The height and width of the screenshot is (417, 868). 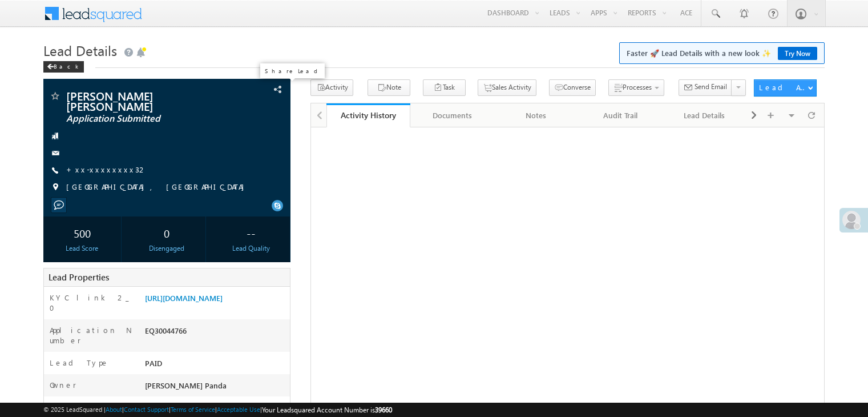 What do you see at coordinates (79, 277) in the screenshot?
I see `span: Lead Properties` at bounding box center [79, 277].